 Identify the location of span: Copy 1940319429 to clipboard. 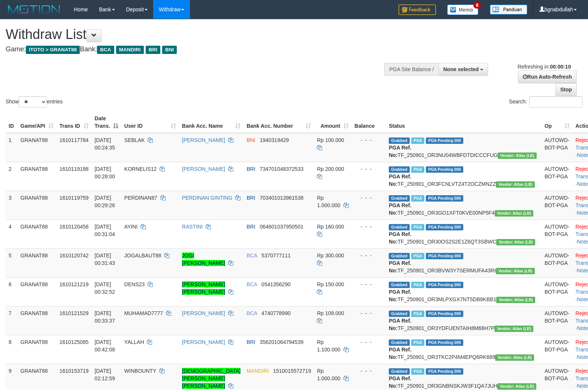
(274, 140).